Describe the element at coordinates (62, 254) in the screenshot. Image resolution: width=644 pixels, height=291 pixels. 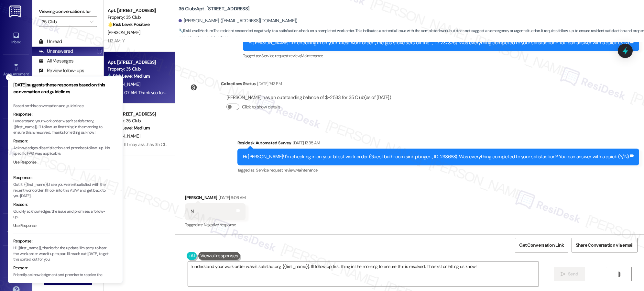
I see `p: Hi {{first_name}}, thanks for the update! I'm sorry to hear the work order wasn't up to par. I'll...` at that location.